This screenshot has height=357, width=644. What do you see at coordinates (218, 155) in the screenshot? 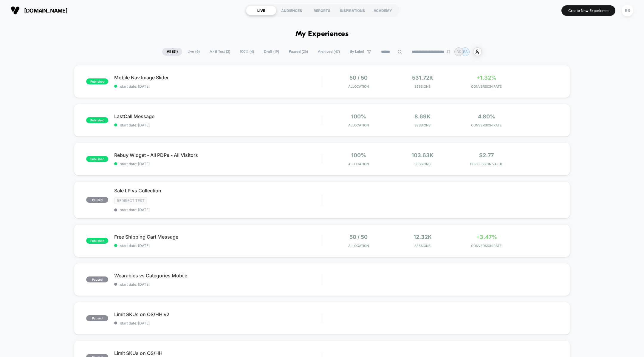
I see `span: Rebuy Widget - All PDPs - All Visitors` at bounding box center [218, 155].